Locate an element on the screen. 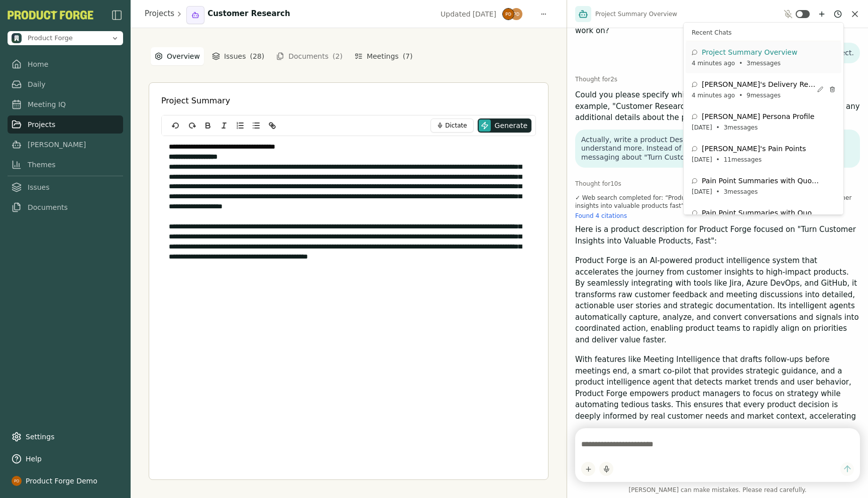 This screenshot has height=498, width=868. span: Project Summary Overview is located at coordinates (749, 52).